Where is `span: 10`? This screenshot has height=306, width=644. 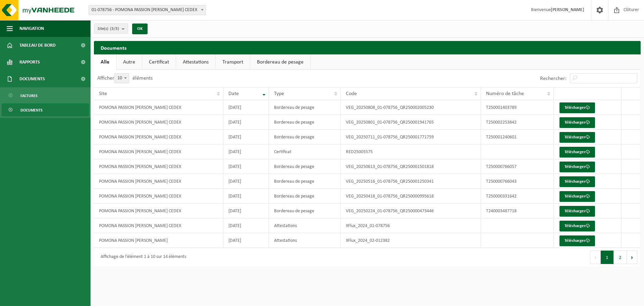 span: 10 is located at coordinates (122, 78).